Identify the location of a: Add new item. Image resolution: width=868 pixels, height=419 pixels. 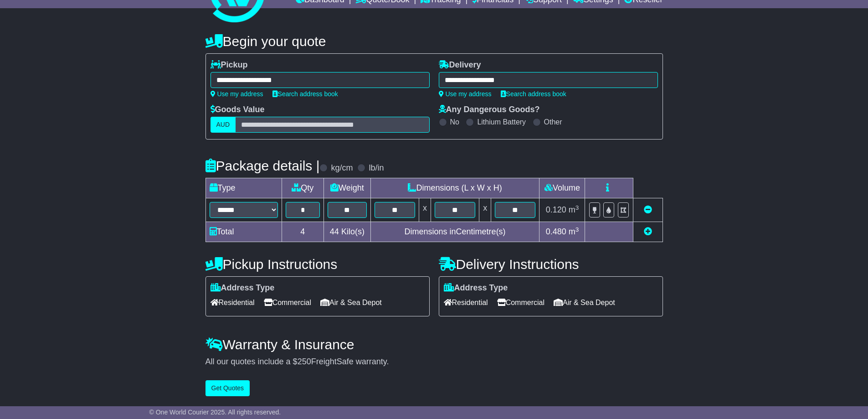
(648, 231).